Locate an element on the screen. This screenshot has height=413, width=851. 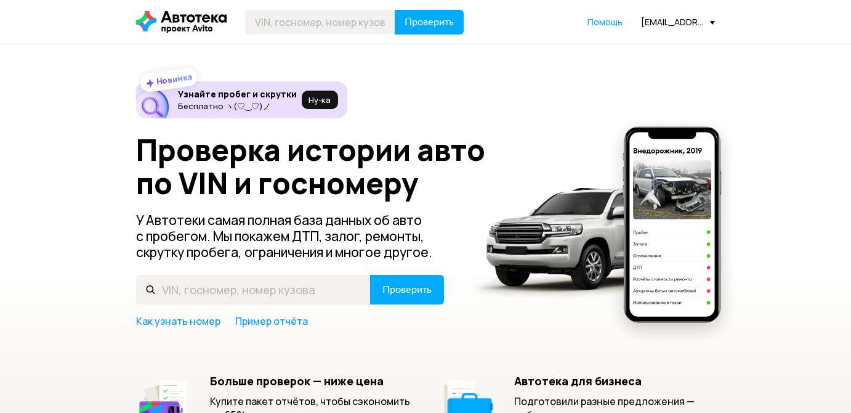
p: Бесплатно ヽ(♡‿♡)ノ is located at coordinates (237, 106).